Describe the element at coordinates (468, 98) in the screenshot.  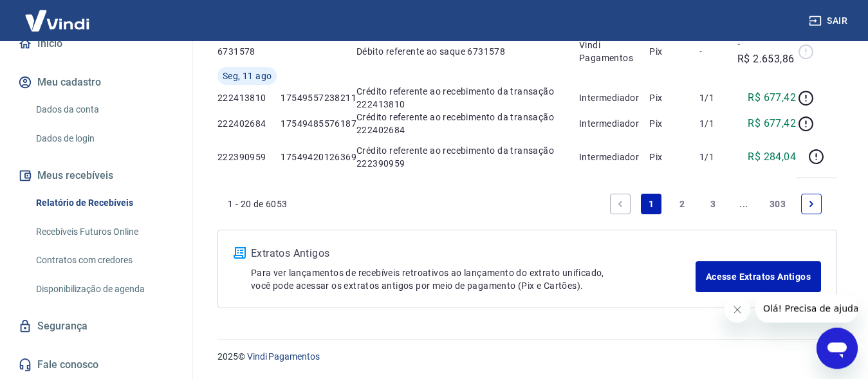
I see `p: Crédito referente ao recebimento da transação 222413810` at that location.